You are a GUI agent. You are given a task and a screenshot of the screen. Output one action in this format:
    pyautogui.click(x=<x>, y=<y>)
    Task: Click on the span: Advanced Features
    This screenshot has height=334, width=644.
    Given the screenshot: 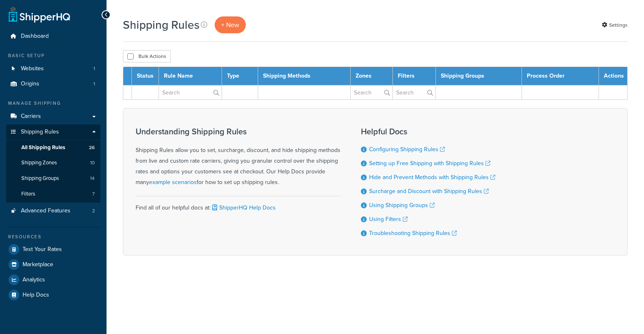 What is the action you would take?
    pyautogui.click(x=45, y=211)
    